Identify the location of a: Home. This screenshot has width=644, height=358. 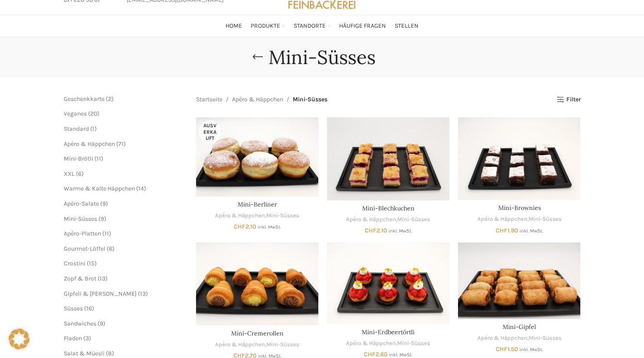
(234, 26).